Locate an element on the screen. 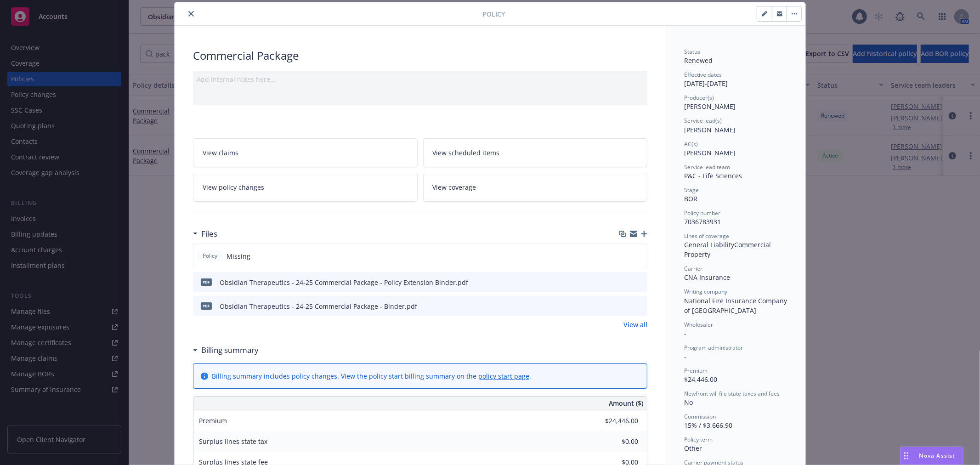 The image size is (980, 465). span: Renewed is located at coordinates (698, 60).